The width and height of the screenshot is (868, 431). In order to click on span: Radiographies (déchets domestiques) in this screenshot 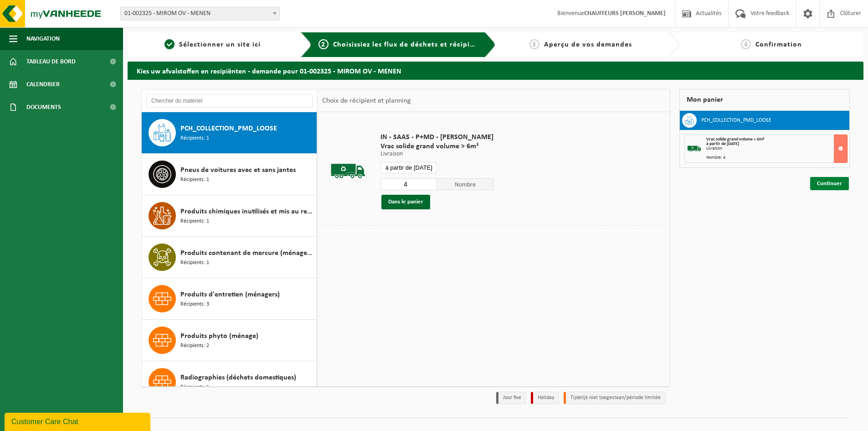, I will do `click(239, 377)`.